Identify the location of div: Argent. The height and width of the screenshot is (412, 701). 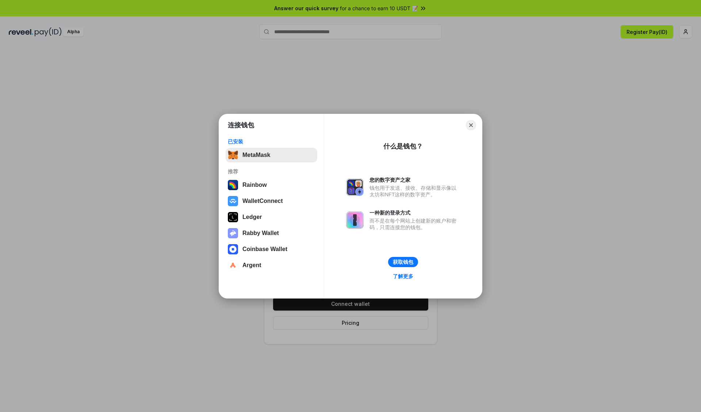
(252, 265).